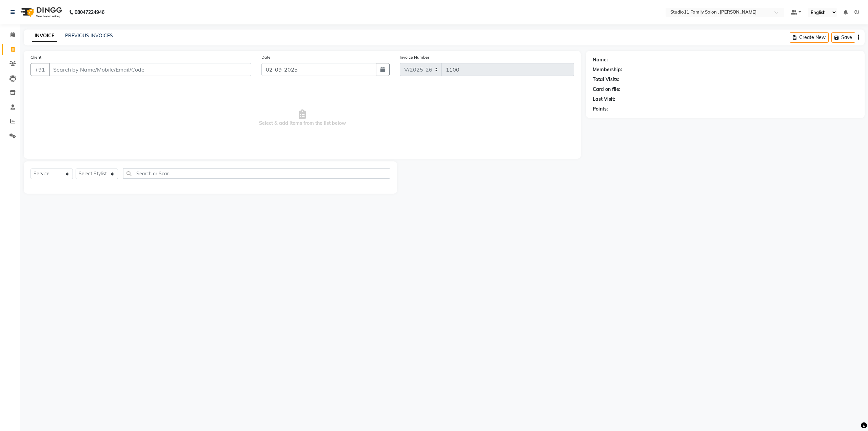 The image size is (868, 431). What do you see at coordinates (606, 79) in the screenshot?
I see `div: Total Visits:` at bounding box center [606, 79].